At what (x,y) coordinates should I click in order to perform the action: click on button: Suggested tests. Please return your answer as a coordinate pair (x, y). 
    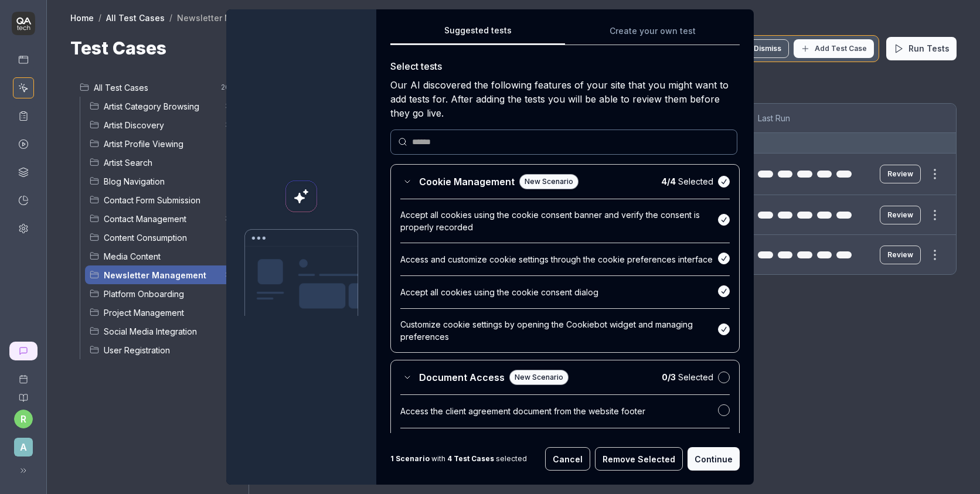
    Looking at the image, I should click on (478, 35).